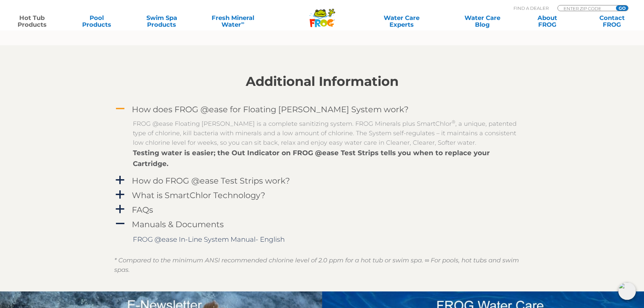 This screenshot has width=644, height=308. I want to click on h4: Manuals & Documents, so click(178, 224).